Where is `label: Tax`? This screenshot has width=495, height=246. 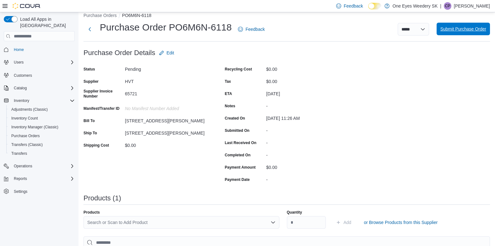 label: Tax is located at coordinates (228, 81).